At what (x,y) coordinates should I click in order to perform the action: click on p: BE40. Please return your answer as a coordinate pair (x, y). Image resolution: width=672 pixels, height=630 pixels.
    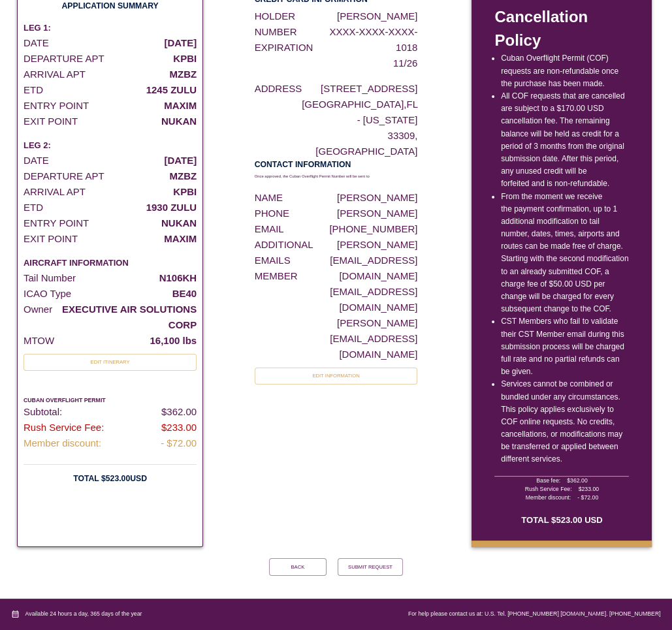
    Looking at the image, I should click on (185, 293).